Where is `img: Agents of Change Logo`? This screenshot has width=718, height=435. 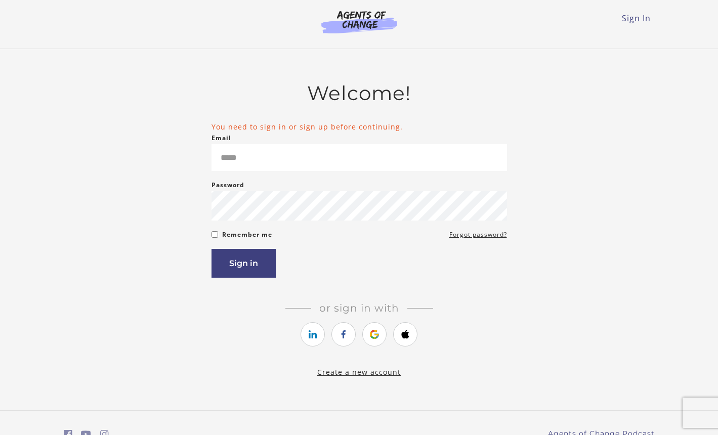
img: Agents of Change Logo is located at coordinates (359, 22).